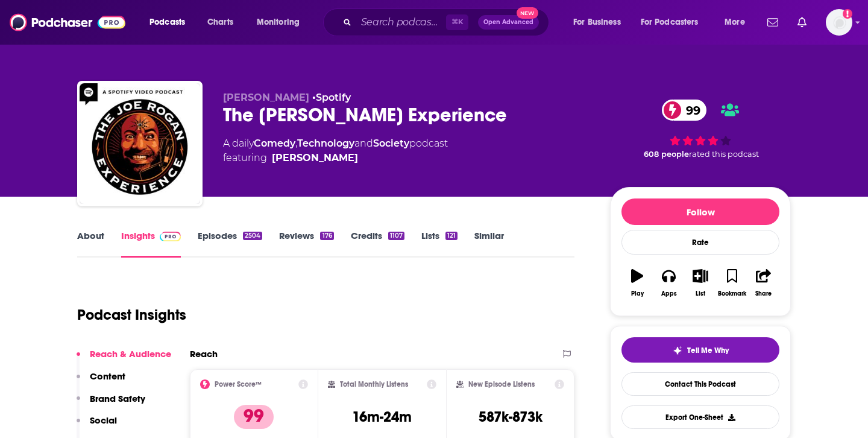 The width and height of the screenshot is (868, 438). Describe the element at coordinates (501, 385) in the screenshot. I see `h2: New Episode Listens` at that location.